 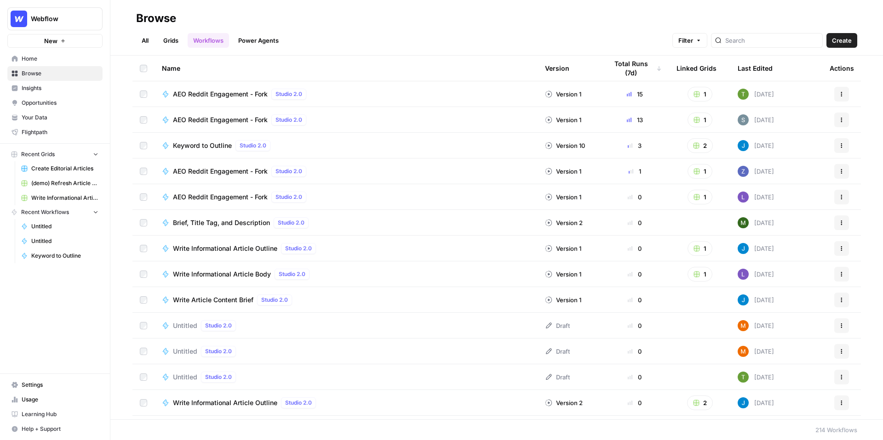 I want to click on span: Filter, so click(x=685, y=40).